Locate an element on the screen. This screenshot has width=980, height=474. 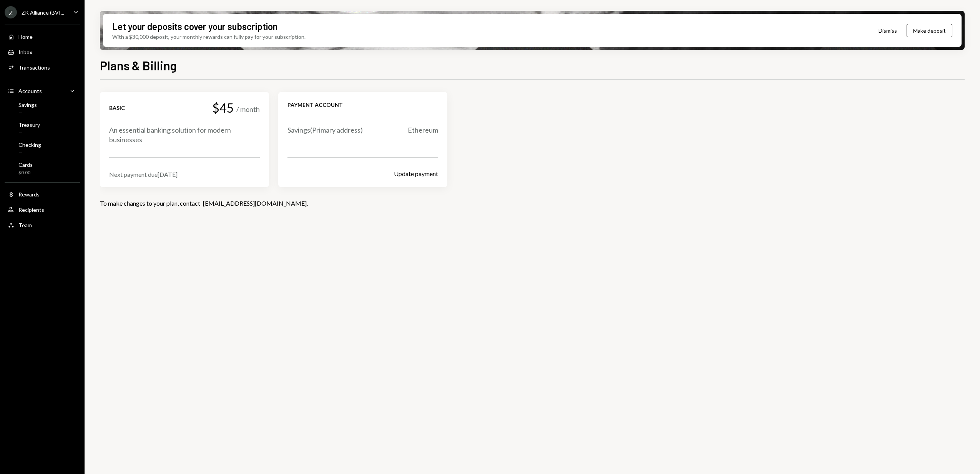
button: Dismiss is located at coordinates (888, 30).